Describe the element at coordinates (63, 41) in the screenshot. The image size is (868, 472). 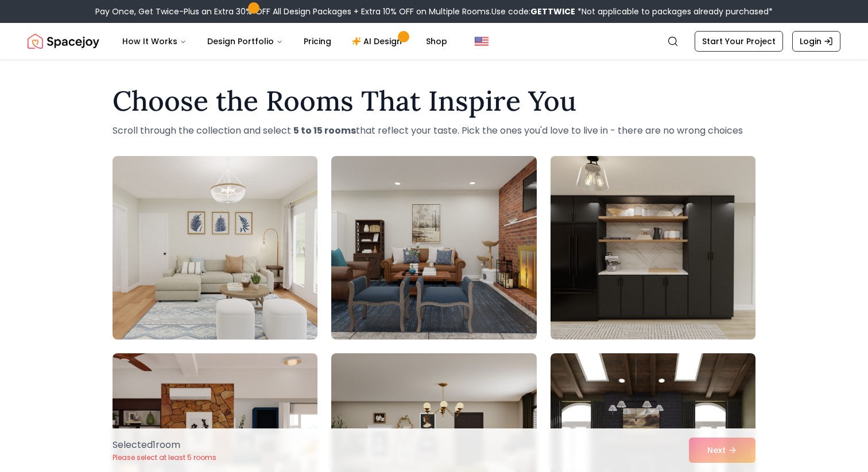
I see `img: Spacejoy Logo` at that location.